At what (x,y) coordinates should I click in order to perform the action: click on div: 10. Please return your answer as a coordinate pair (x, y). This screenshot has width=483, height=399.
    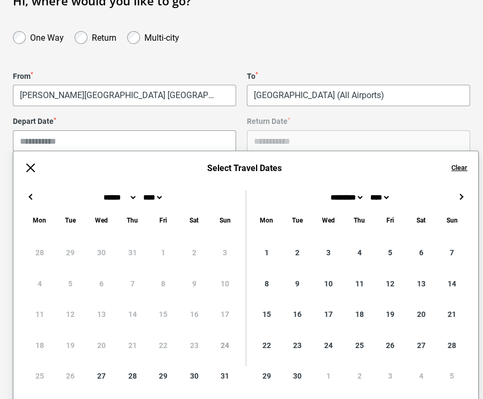
    Looking at the image, I should click on (329, 284).